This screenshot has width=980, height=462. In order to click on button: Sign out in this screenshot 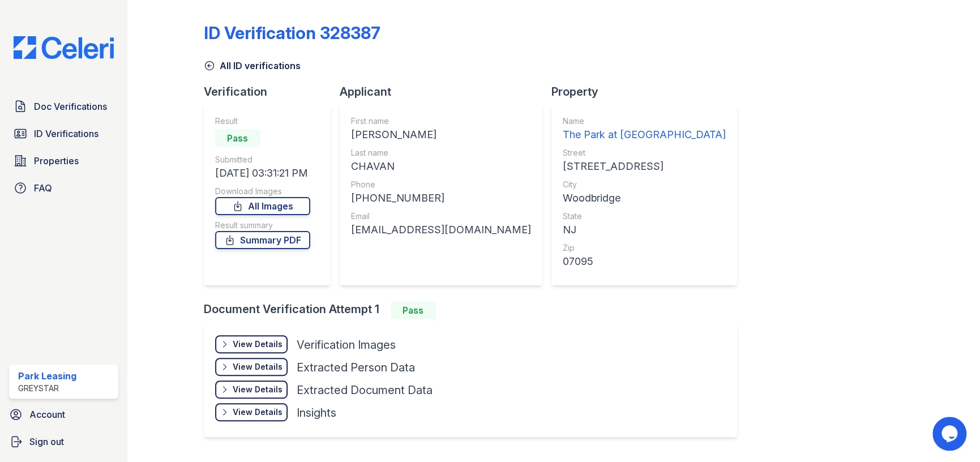, I will do `click(63, 441)`.